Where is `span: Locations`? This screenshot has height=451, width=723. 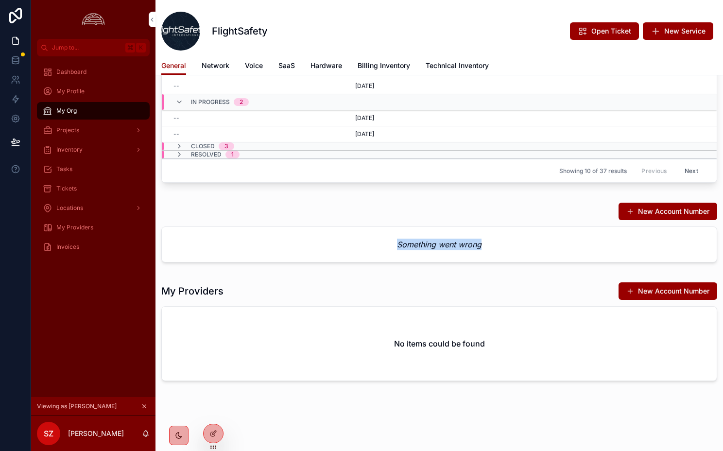 span: Locations is located at coordinates (69, 208).